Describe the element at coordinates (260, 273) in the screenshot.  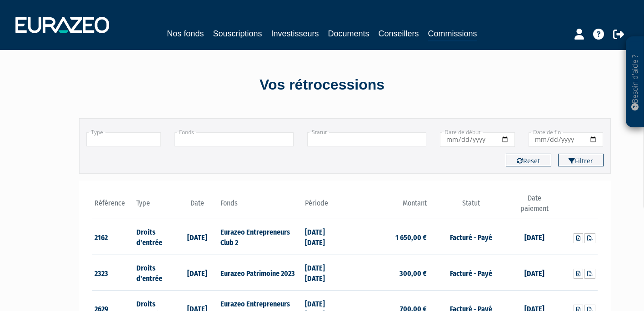
I see `td: Eurazeo Patrimoine 2023` at that location.